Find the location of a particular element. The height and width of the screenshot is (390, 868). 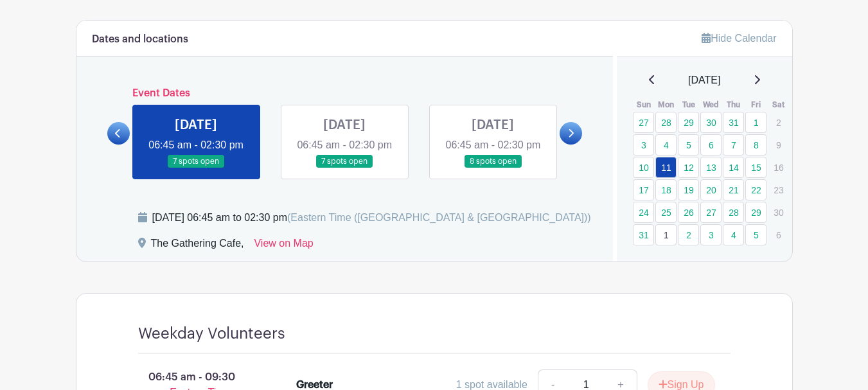

th: Fri is located at coordinates (756, 104).